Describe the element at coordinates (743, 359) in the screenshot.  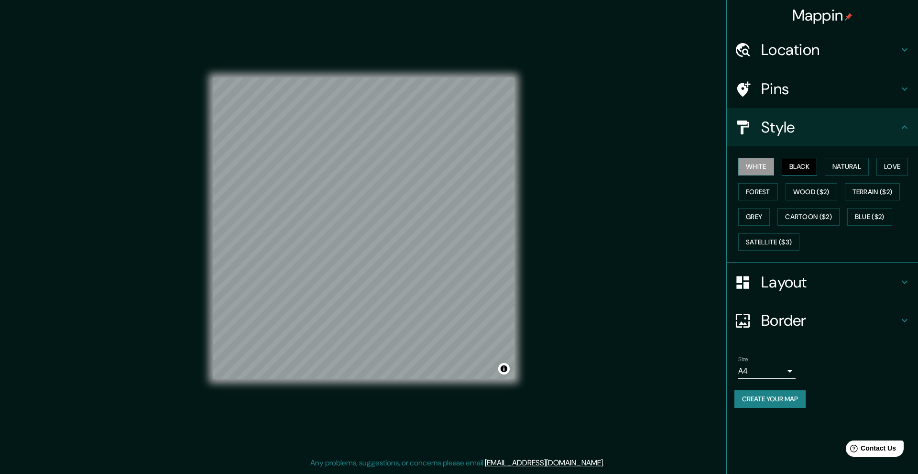
I see `label: Size` at that location.